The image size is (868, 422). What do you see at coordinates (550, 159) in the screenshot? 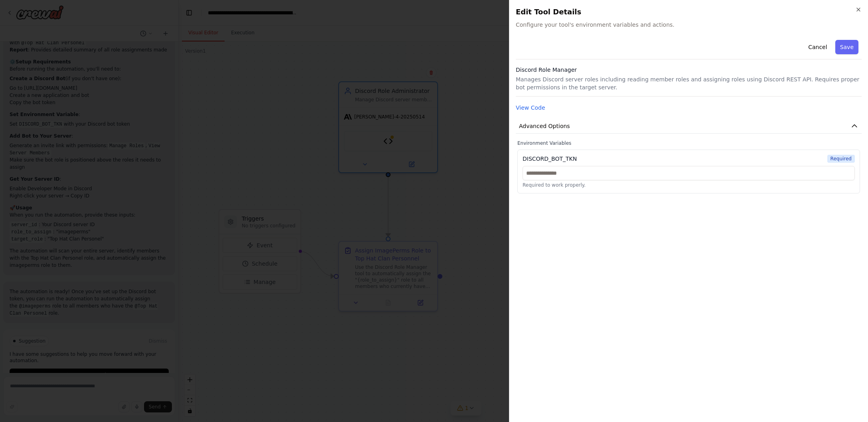
I see `div: DISCORD_BOT_TKN` at bounding box center [550, 159].